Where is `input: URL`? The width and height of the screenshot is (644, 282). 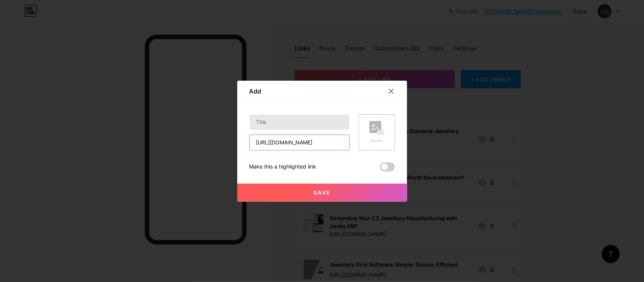
input: URL is located at coordinates (299, 142).